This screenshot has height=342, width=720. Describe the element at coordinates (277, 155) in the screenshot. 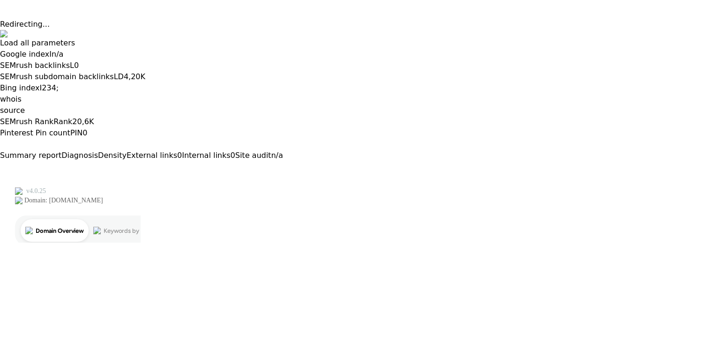

I see `span: n/a` at that location.